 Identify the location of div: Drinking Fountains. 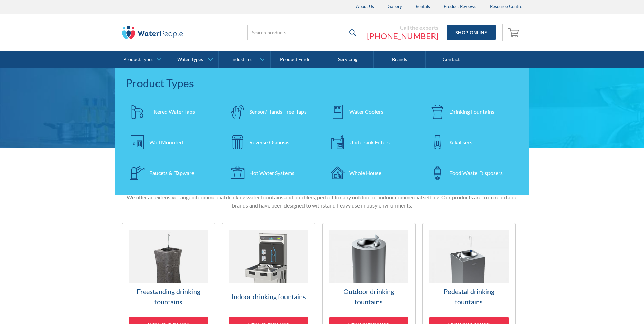
(472, 112).